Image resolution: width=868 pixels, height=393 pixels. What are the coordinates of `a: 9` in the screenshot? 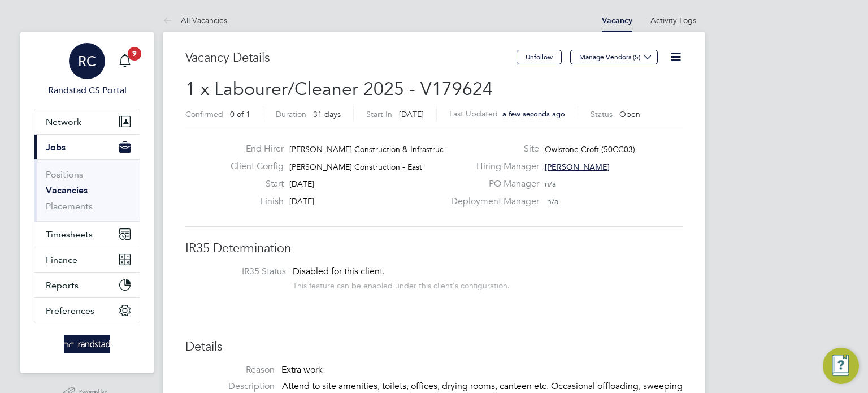 It's located at (125, 61).